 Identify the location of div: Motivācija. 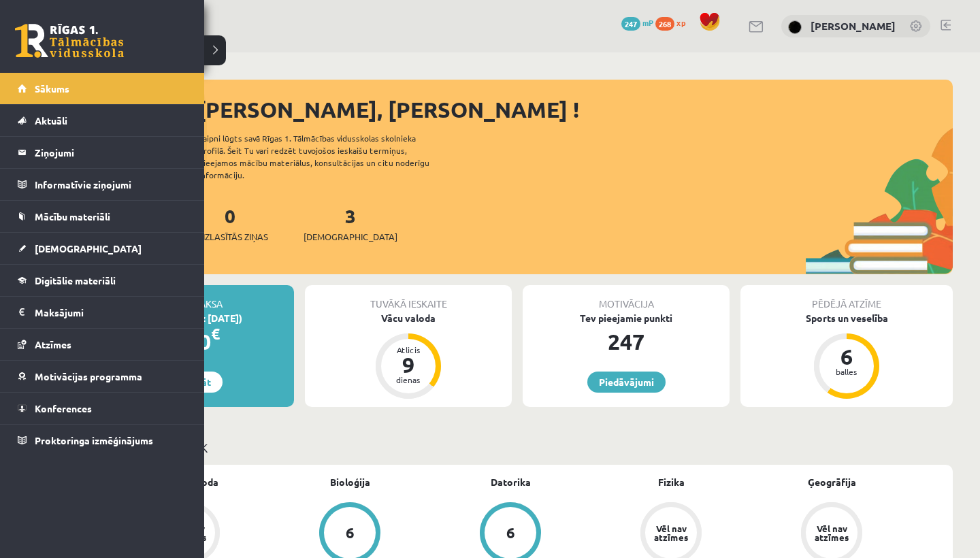
(626, 298).